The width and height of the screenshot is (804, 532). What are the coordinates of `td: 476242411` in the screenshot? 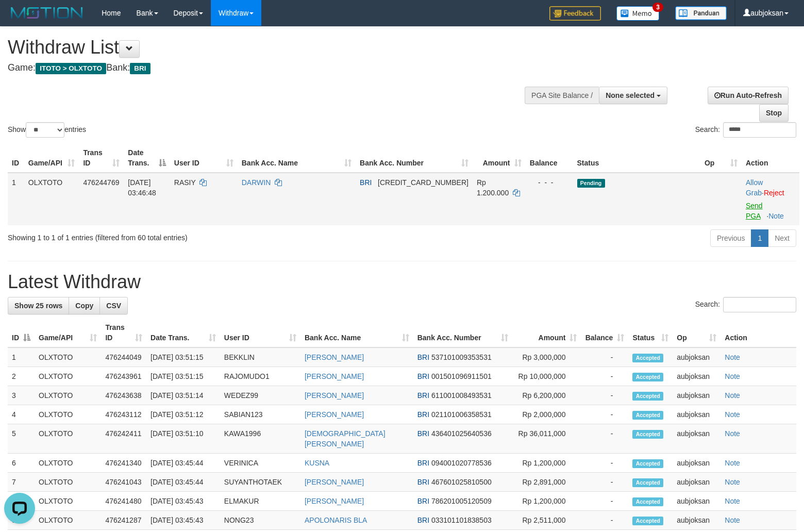 It's located at (124, 439).